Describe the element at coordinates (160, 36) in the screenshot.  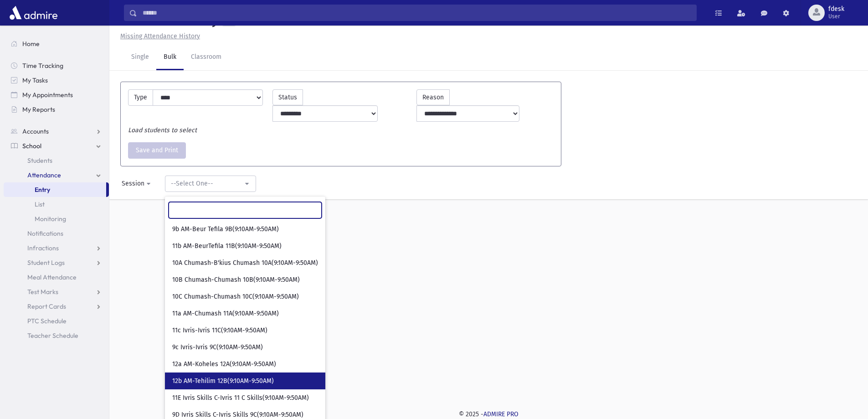
I see `u: Missing Attendance History` at that location.